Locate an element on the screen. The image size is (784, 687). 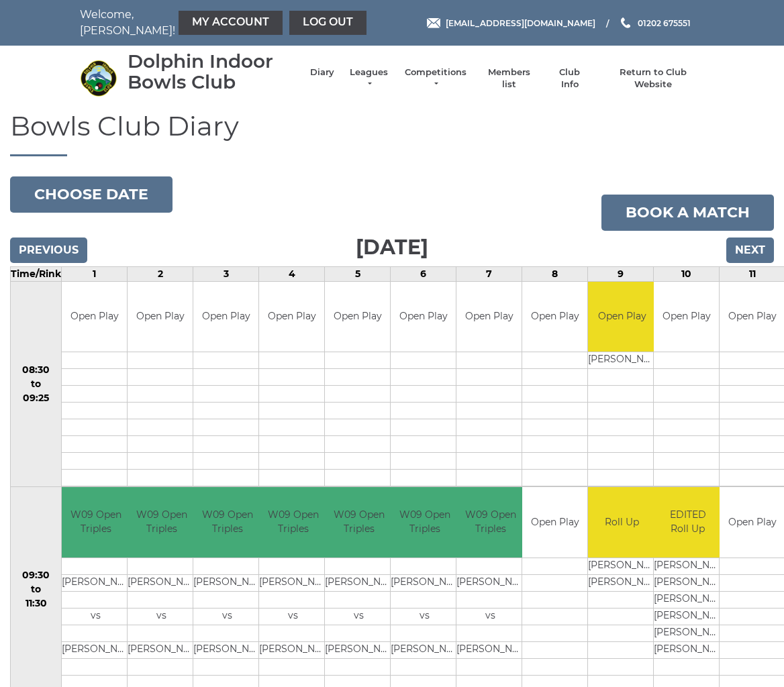
button: Choose date is located at coordinates (91, 194).